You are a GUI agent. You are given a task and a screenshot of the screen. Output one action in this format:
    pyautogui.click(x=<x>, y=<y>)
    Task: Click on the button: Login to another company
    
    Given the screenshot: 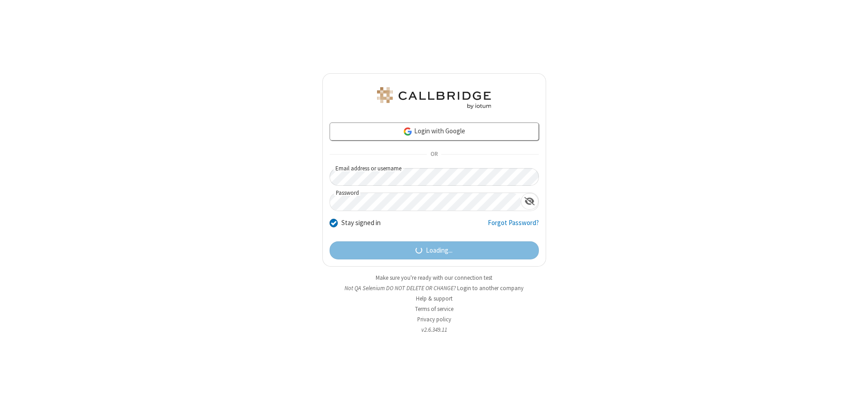 What is the action you would take?
    pyautogui.click(x=491, y=288)
    